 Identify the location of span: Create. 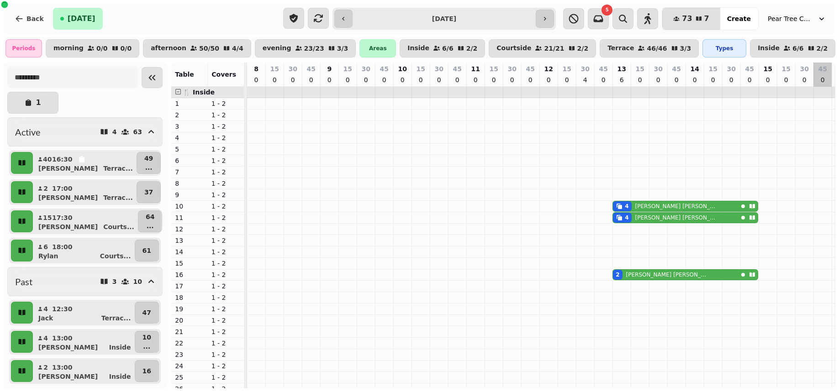
(739, 19).